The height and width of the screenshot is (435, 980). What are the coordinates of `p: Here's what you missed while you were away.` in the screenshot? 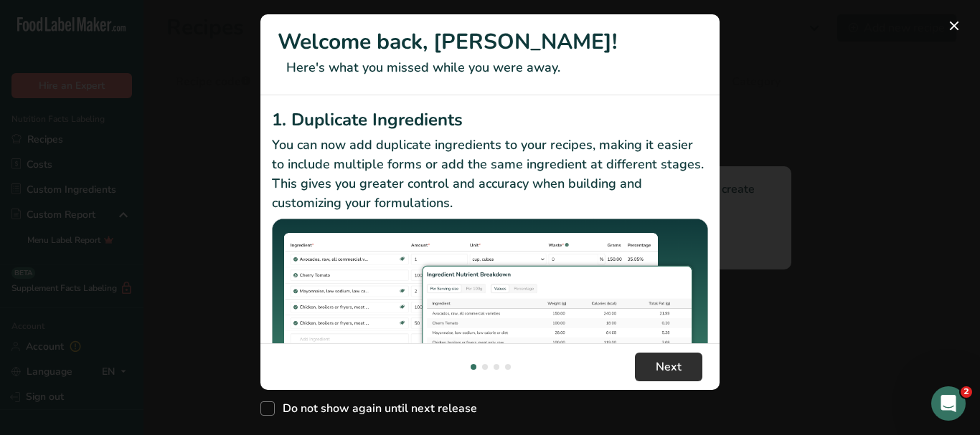 It's located at (490, 67).